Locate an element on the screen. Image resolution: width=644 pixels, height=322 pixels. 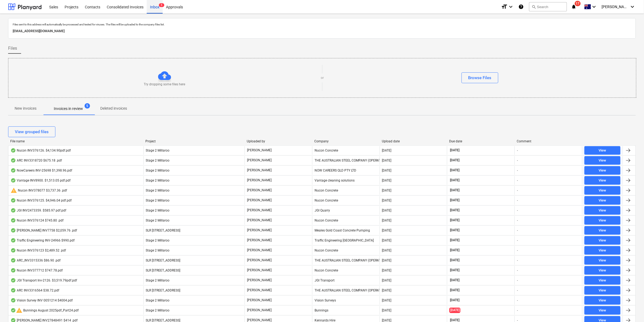
div: Nucon Concrete is located at coordinates (346, 150).